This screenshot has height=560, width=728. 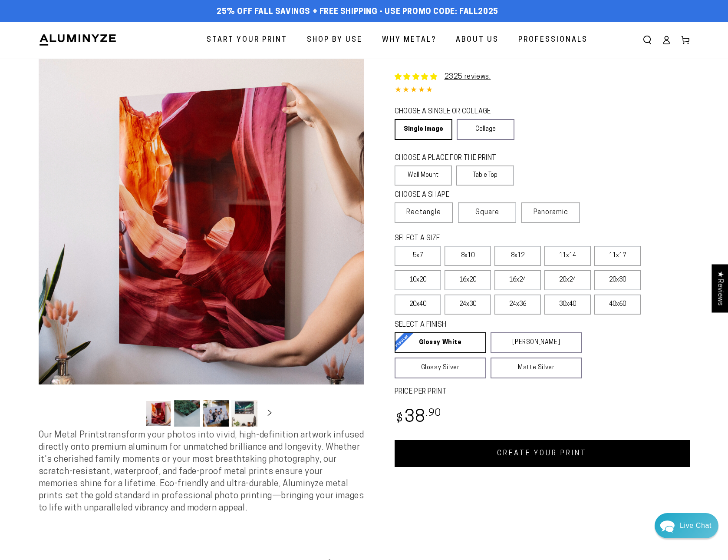 I want to click on button: Load image 1 in gallery view, so click(x=159, y=413).